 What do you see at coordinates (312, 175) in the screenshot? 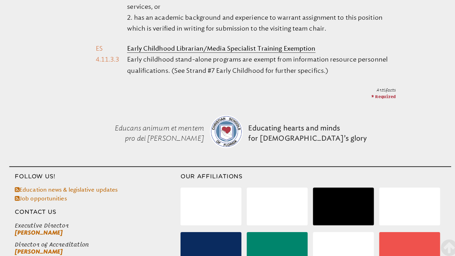
I see `h3: Our Affiliations` at bounding box center [312, 175].